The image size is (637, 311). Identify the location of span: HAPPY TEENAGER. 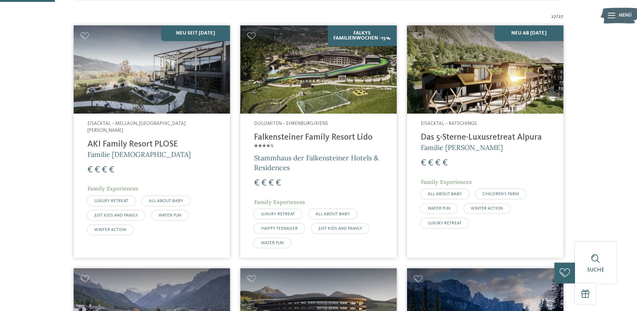
(279, 228).